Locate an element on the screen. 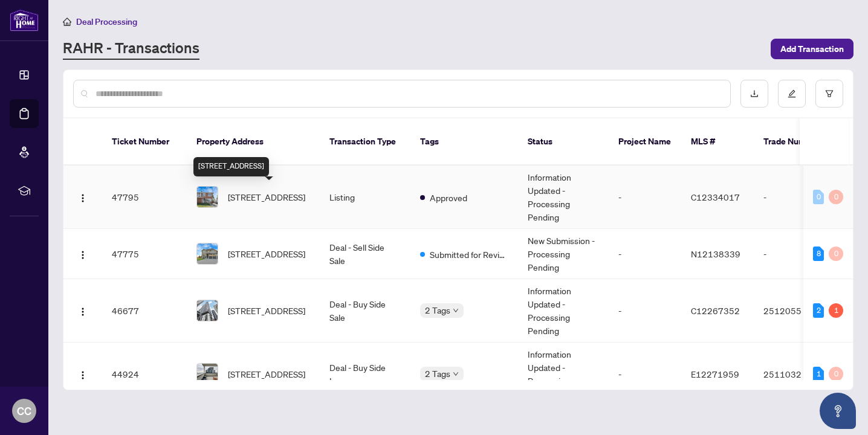 The width and height of the screenshot is (868, 435). button: download is located at coordinates (754, 93).